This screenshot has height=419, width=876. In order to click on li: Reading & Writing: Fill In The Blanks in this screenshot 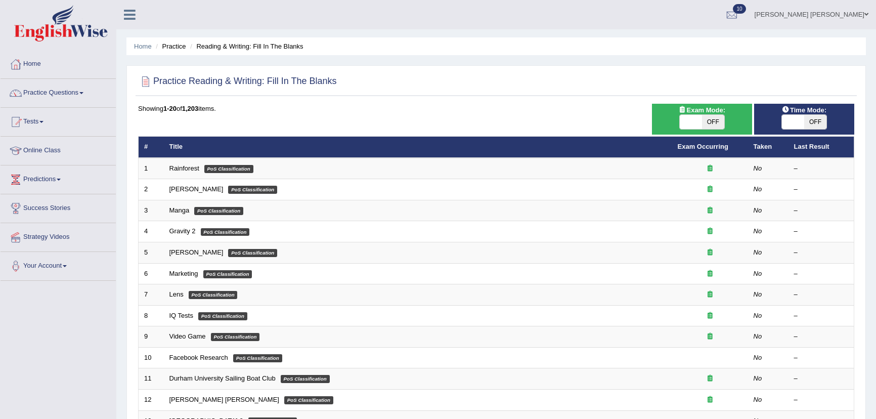, I will do `click(245, 46)`.